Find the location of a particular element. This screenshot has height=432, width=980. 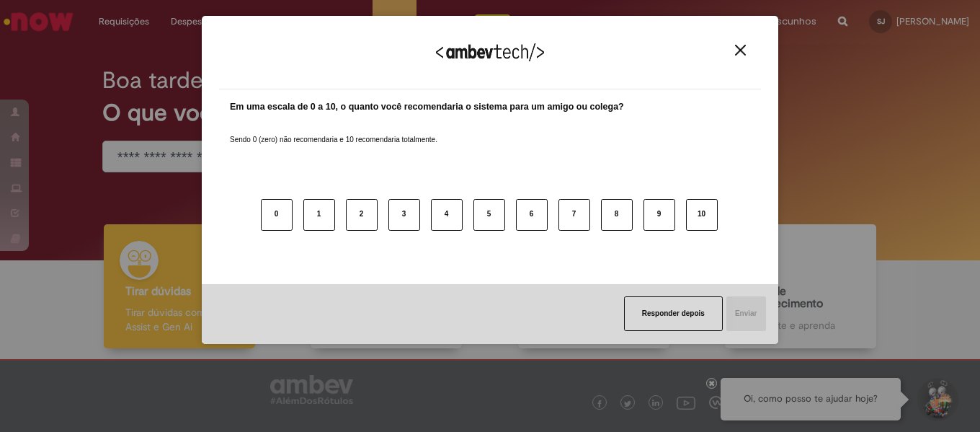

button: 6 is located at coordinates (532, 215).